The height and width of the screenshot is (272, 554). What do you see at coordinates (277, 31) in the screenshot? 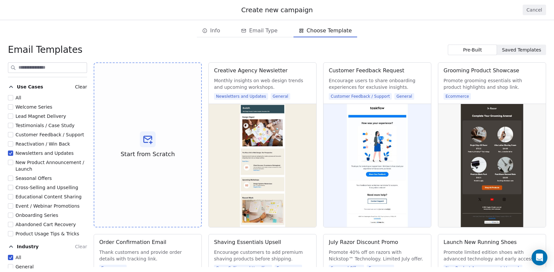
I see `div: email creation steps` at bounding box center [277, 31].